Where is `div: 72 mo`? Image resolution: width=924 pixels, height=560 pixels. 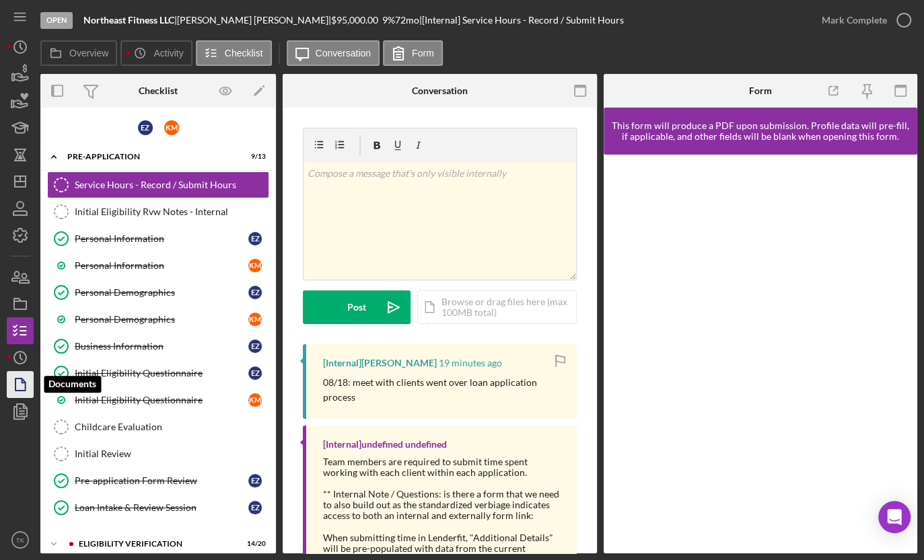 div: 72 mo is located at coordinates (407, 20).